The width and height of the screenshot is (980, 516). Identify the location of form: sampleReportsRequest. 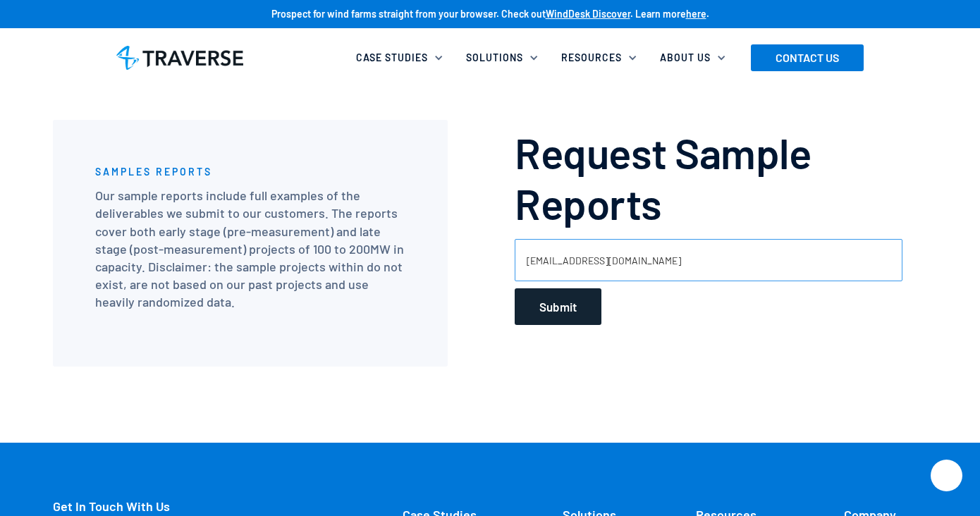
(709, 282).